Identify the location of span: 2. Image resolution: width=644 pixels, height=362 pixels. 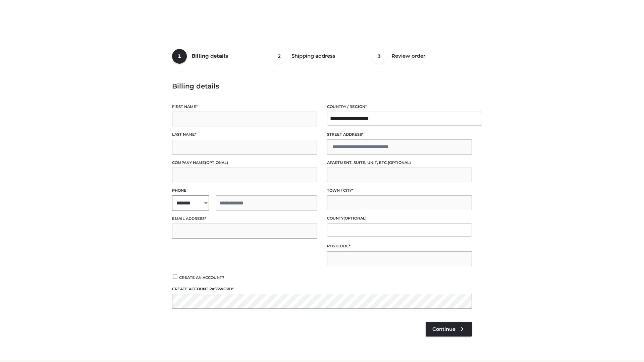
(279, 56).